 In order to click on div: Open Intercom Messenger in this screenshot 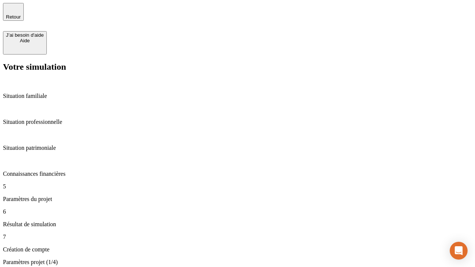, I will do `click(458, 251)`.